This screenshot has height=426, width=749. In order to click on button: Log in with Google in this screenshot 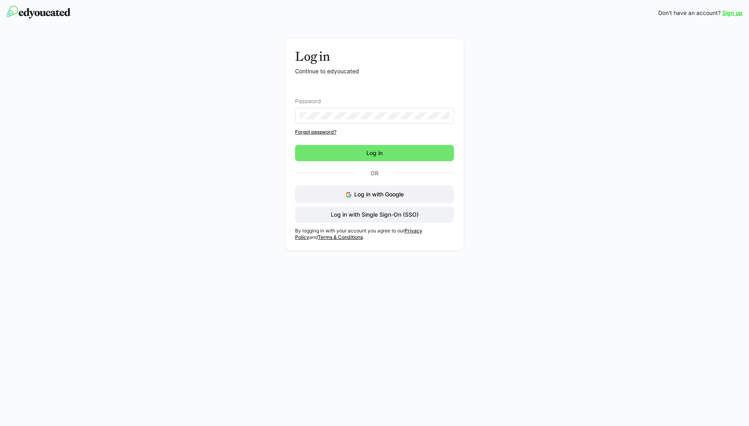, I will do `click(374, 194)`.